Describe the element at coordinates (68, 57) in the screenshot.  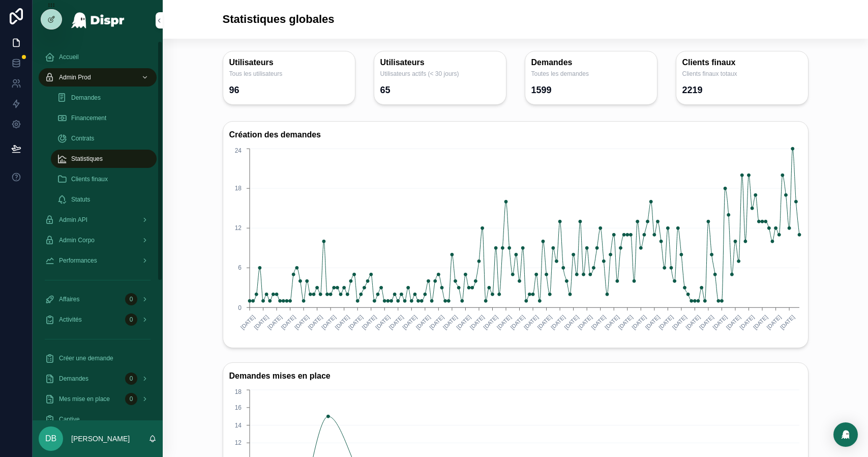
I see `span: Accueil` at that location.